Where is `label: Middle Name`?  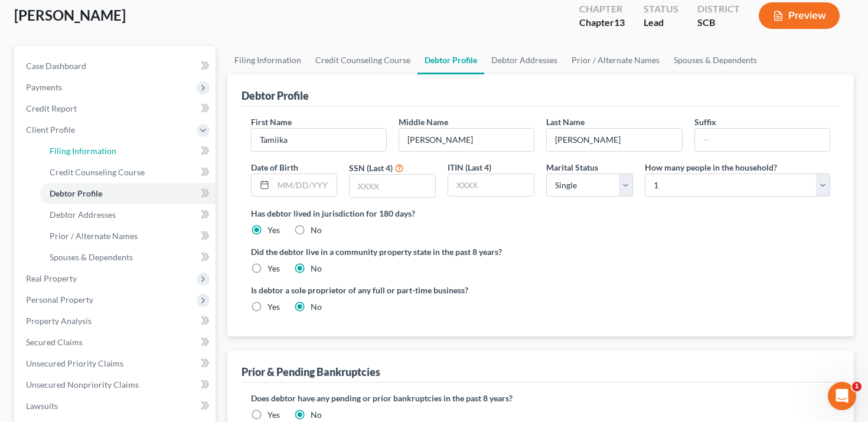
label: Middle Name is located at coordinates (423, 122).